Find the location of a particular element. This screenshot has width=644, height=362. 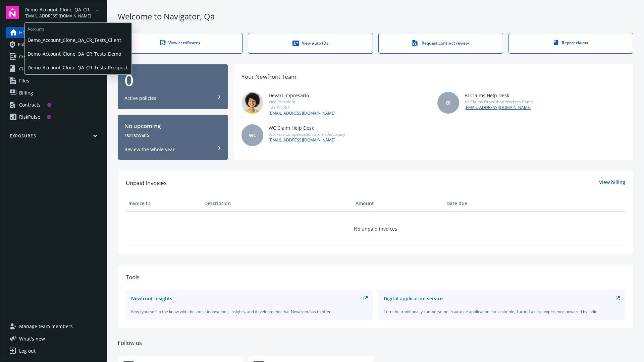

span: Manage team members is located at coordinates (46, 327).